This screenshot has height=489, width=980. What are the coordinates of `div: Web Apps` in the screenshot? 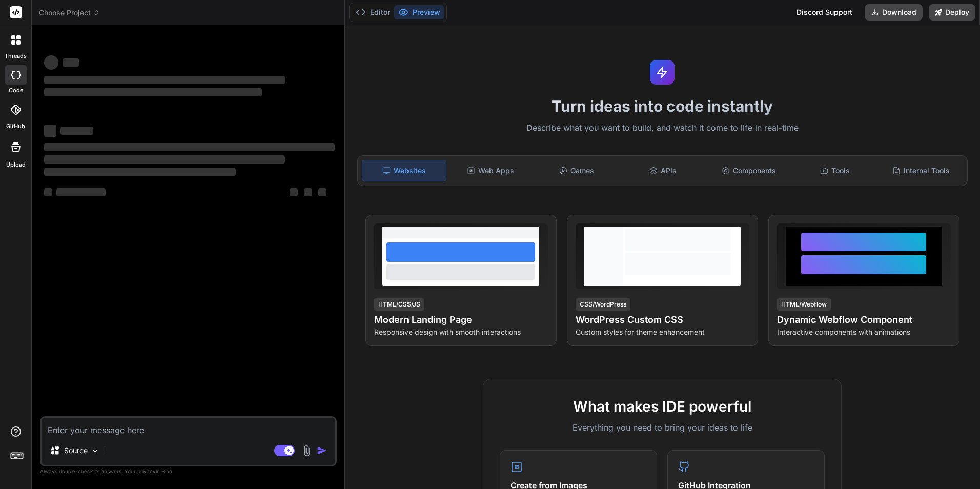 It's located at (491, 170).